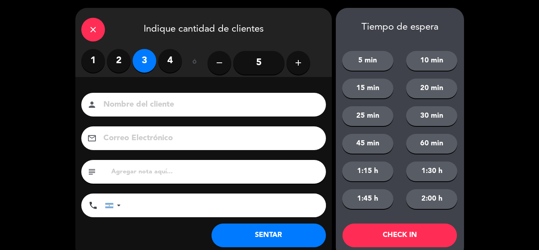 This screenshot has width=539, height=250. What do you see at coordinates (92, 105) in the screenshot?
I see `i: person` at bounding box center [92, 105].